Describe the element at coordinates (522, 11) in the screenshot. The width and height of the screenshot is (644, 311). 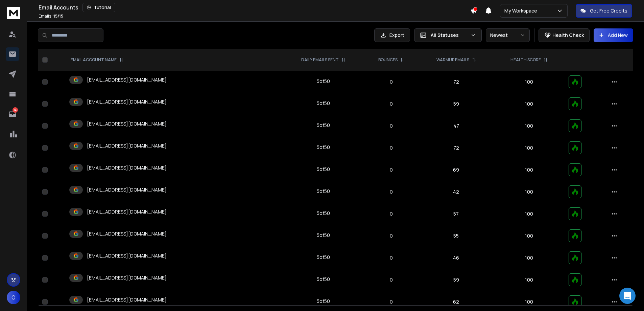
I see `p: My Workspace` at that location.